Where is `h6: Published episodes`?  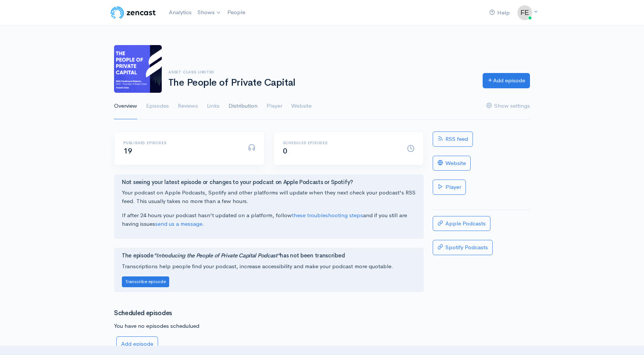 h6: Published episodes is located at coordinates (181, 142).